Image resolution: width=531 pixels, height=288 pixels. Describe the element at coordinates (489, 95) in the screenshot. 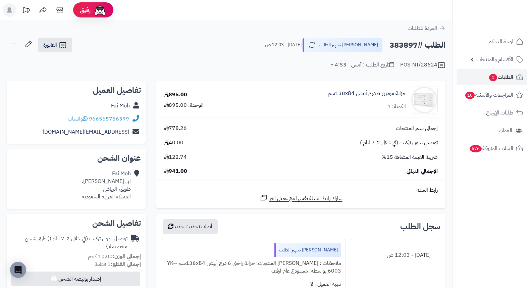

I see `span: المراجعات والأسئلة` at that location.